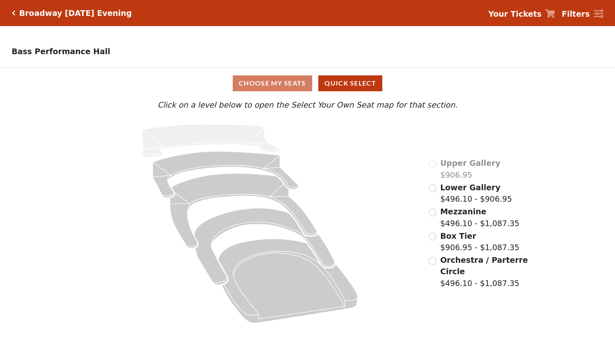 This screenshot has height=350, width=615. What do you see at coordinates (582, 14) in the screenshot?
I see `a: Filters` at bounding box center [582, 14].